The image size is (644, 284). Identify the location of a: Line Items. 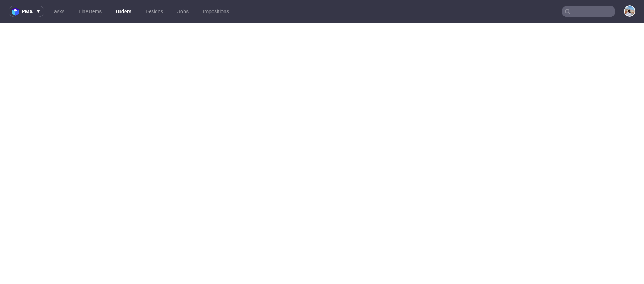
(90, 12).